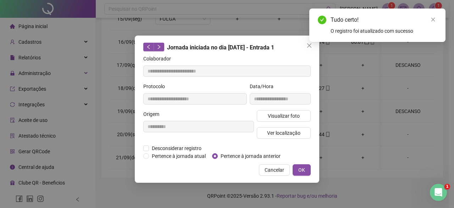 This screenshot has height=208, width=454. I want to click on label: Colaborador, so click(159, 59).